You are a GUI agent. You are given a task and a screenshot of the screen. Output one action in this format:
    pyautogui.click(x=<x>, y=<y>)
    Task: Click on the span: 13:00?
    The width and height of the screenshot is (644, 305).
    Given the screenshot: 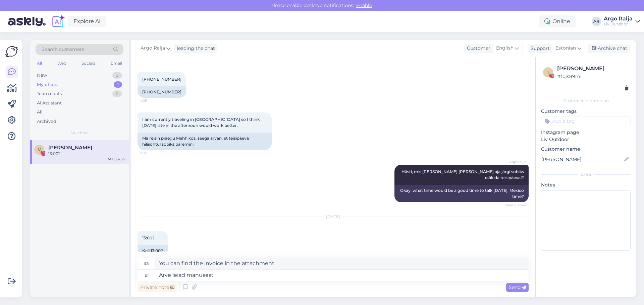 What is the action you would take?
    pyautogui.click(x=148, y=238)
    